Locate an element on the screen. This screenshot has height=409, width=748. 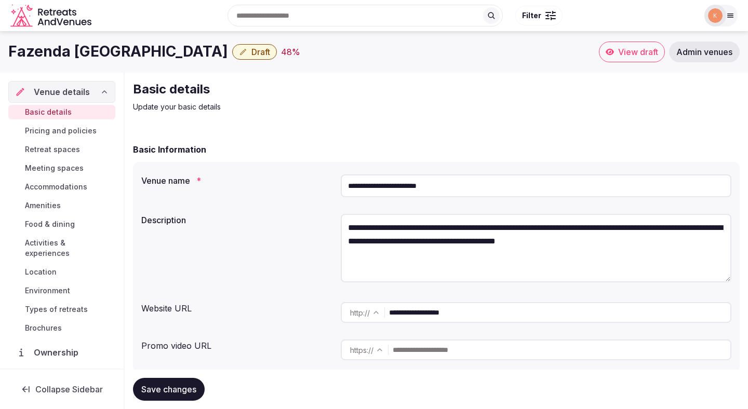
a: Amenities is located at coordinates (62, 206).